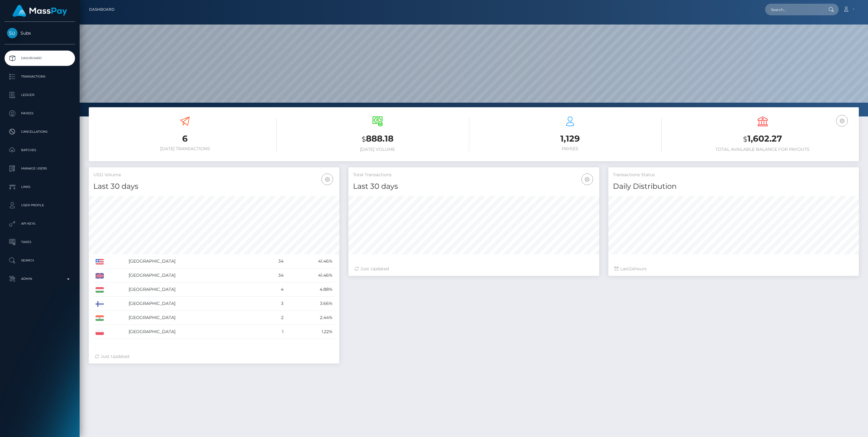 Image resolution: width=868 pixels, height=437 pixels. Describe the element at coordinates (474, 175) in the screenshot. I see `h5: Total Transactions` at that location.